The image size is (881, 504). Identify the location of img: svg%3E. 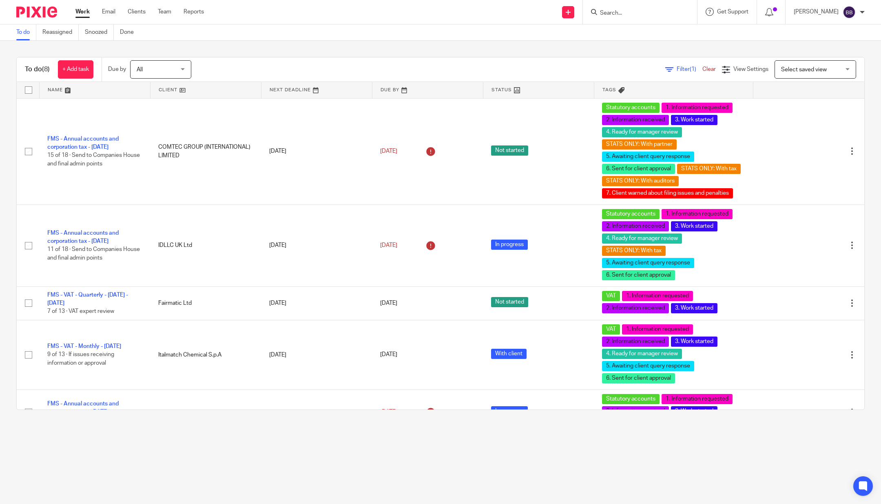
(849, 12).